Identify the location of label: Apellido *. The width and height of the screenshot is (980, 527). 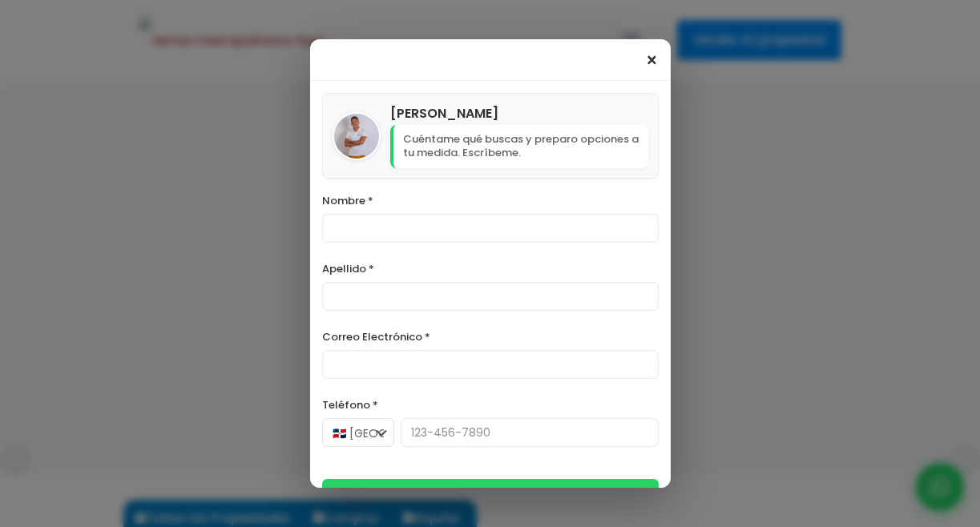
(490, 268).